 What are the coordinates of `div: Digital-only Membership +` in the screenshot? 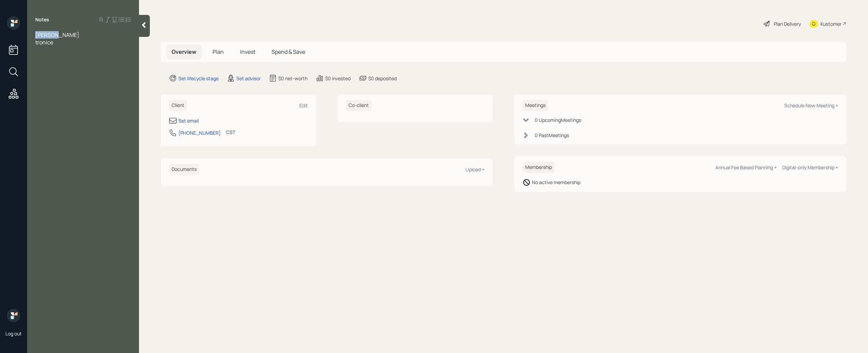 It's located at (810, 167).